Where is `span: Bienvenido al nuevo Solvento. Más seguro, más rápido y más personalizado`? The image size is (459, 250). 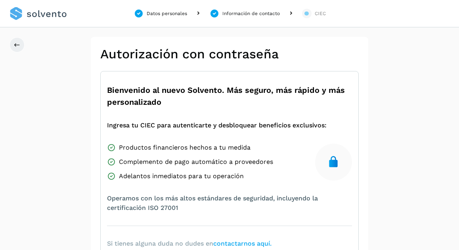 span: Bienvenido al nuevo Solvento. Más seguro, más rápido y más personalizado is located at coordinates (230, 96).